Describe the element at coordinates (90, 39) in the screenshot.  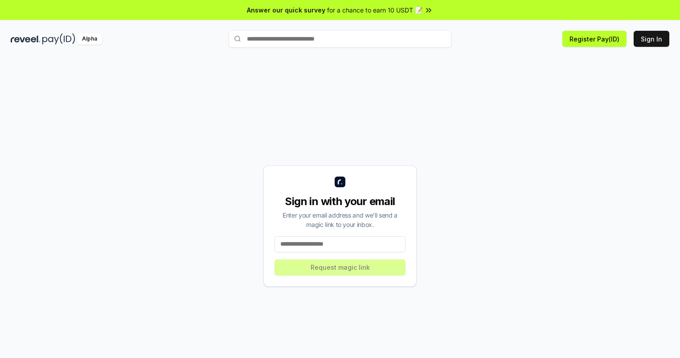
I see `div: Alpha` at that location.